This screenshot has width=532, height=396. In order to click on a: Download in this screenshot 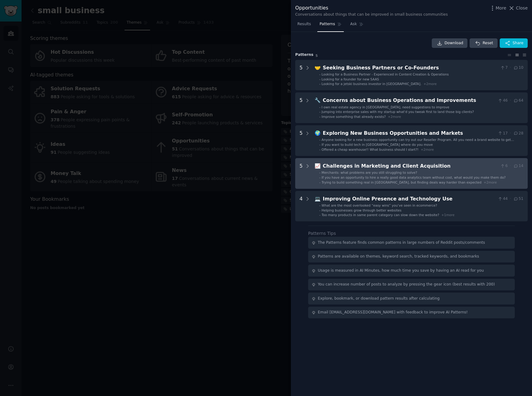, I will do `click(449, 43)`.